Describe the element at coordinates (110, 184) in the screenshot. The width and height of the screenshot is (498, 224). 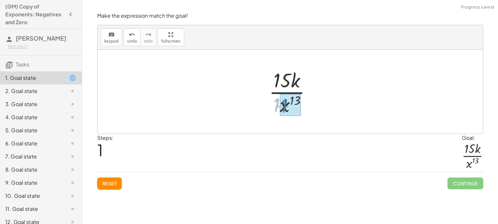
I see `button: Reset` at that location.